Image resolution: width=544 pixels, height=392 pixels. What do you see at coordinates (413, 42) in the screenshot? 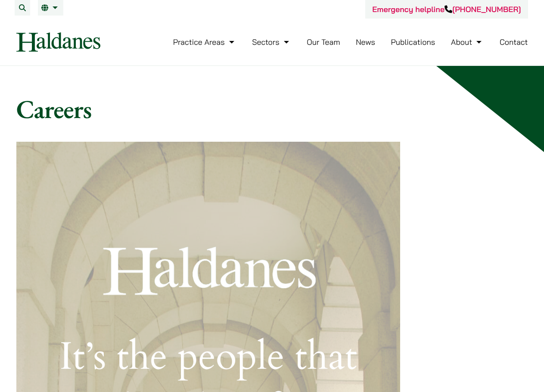
I see `a: Publications` at bounding box center [413, 42].